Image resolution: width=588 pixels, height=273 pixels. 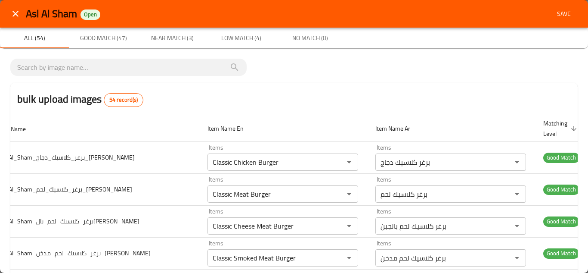 I want to click on div: Total records count, so click(x=124, y=100).